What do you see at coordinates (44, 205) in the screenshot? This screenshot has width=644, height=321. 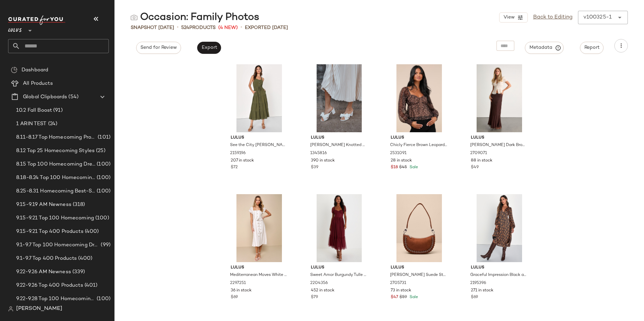 I see `span: 9.15-9.19 AM Newness` at bounding box center [44, 205].